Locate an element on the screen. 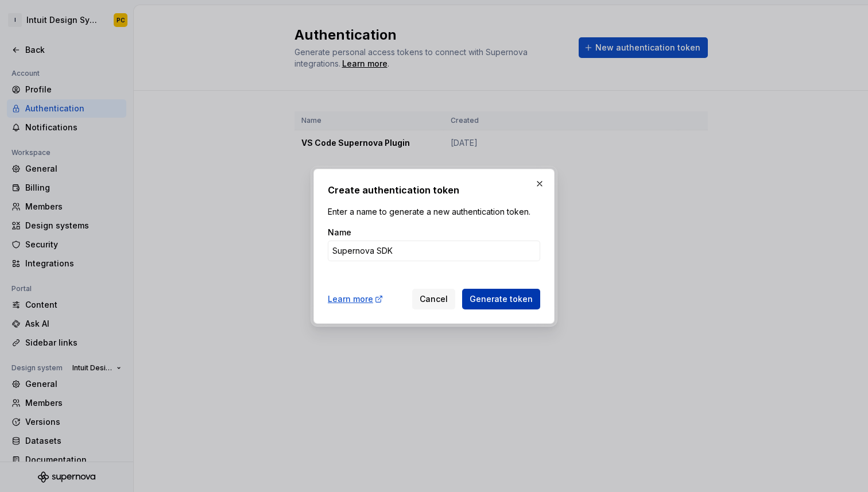 This screenshot has height=492, width=868. div: Learn more is located at coordinates (356, 299).